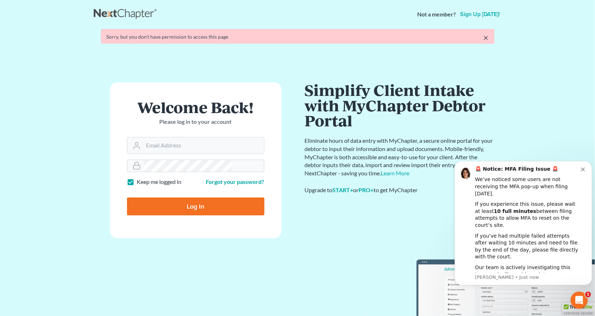 The width and height of the screenshot is (595, 316). I want to click on label: Keep me logged in, so click(159, 182).